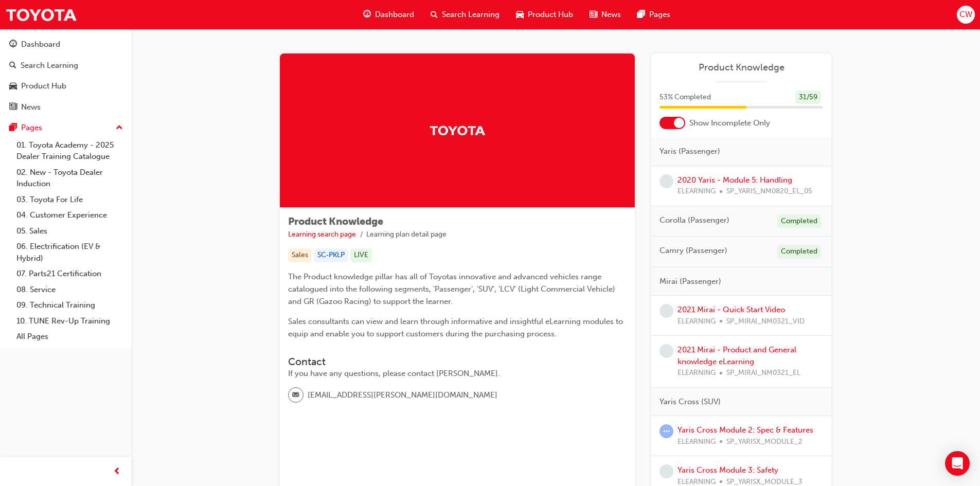 The width and height of the screenshot is (980, 486). Describe the element at coordinates (453, 289) in the screenshot. I see `span: The Product knowledge pillar has all of Toyotas innovative and advanced vehicles range catalogued...` at that location.